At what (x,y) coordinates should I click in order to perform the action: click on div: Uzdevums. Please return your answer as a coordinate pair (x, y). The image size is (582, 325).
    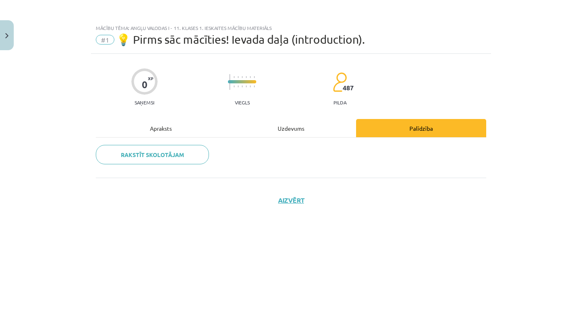
    Looking at the image, I should click on (291, 128).